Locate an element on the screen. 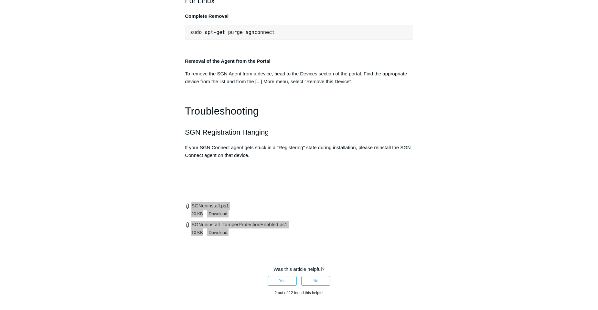 The width and height of the screenshot is (598, 310). button: This article was helpful is located at coordinates (282, 281).